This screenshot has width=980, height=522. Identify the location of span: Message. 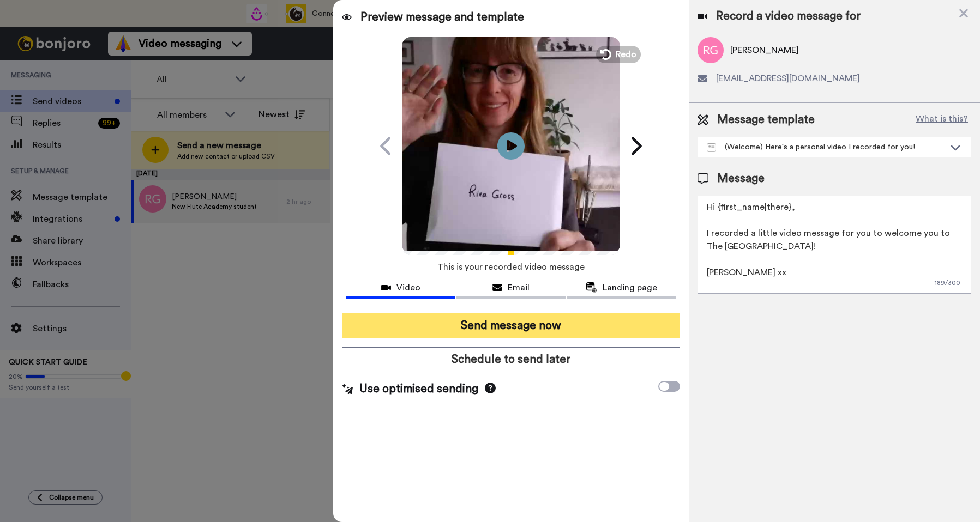
(741, 179).